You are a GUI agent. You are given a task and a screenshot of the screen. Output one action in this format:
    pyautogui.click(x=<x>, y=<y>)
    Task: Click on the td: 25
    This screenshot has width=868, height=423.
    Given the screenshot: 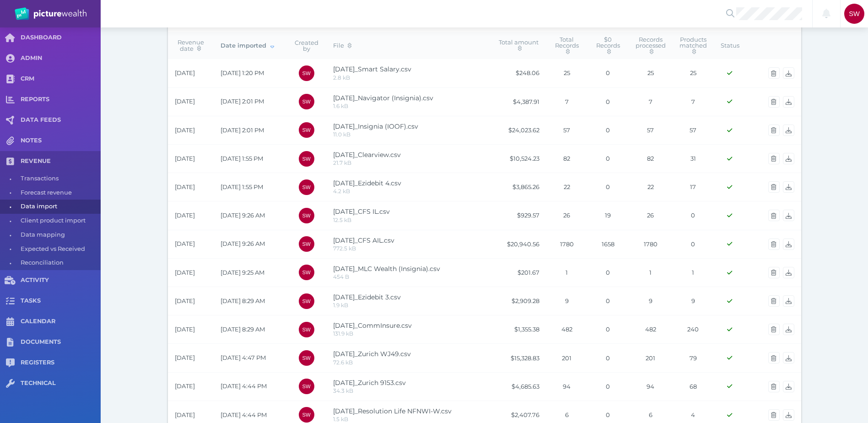 What is the action you would take?
    pyautogui.click(x=693, y=73)
    